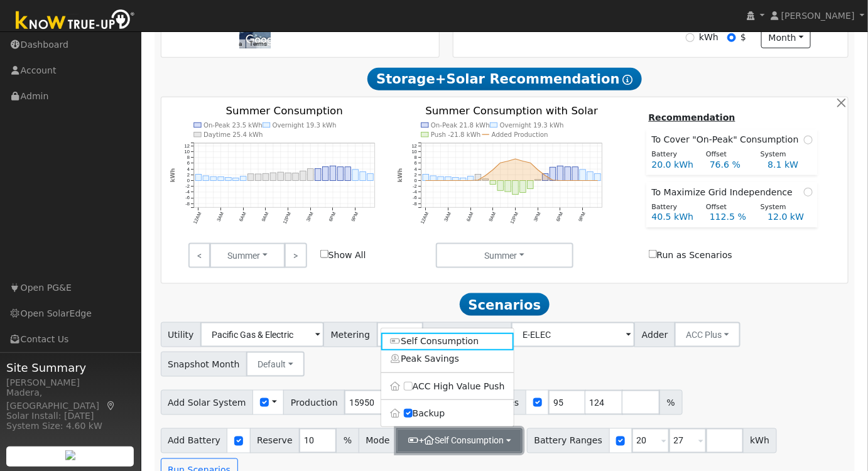 This screenshot has width=868, height=471. What do you see at coordinates (204, 364) in the screenshot?
I see `span: Snapshot Month` at bounding box center [204, 364].